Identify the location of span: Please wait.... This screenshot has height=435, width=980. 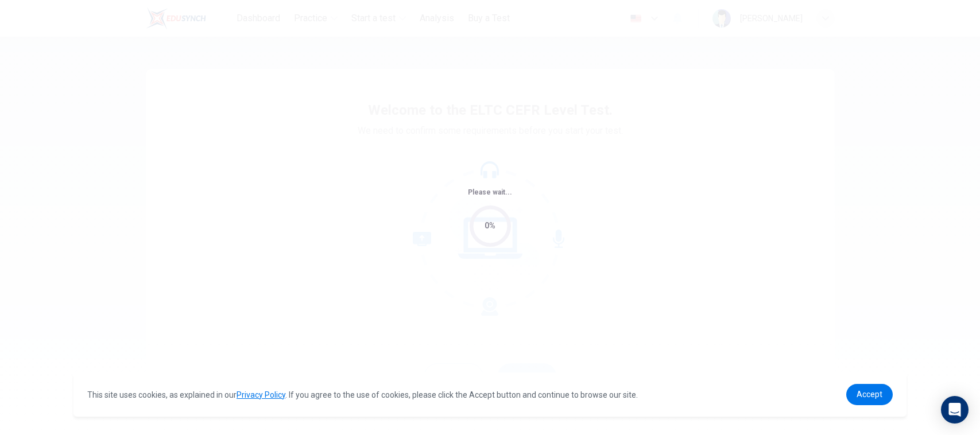
(490, 193).